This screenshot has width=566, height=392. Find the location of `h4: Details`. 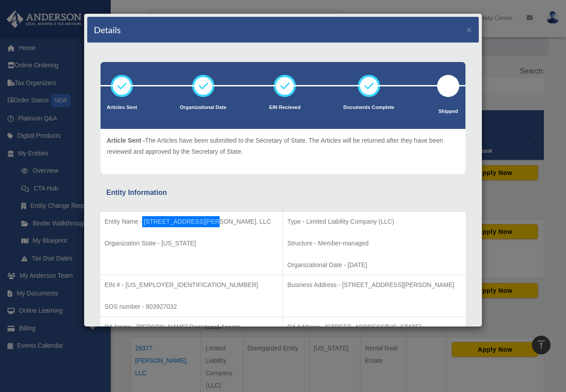

h4: Details is located at coordinates (107, 30).